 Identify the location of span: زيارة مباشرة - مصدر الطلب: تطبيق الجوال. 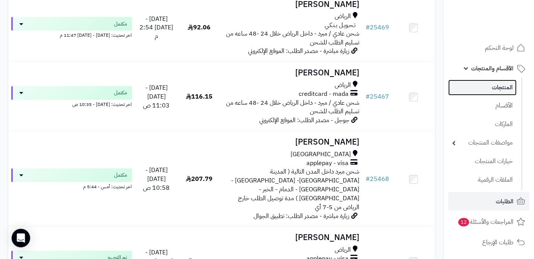
(302, 217).